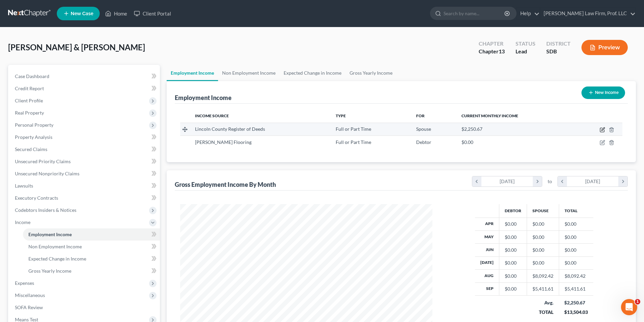 The image size is (644, 322). Describe the element at coordinates (542, 312) in the screenshot. I see `div: TOTAL` at that location.